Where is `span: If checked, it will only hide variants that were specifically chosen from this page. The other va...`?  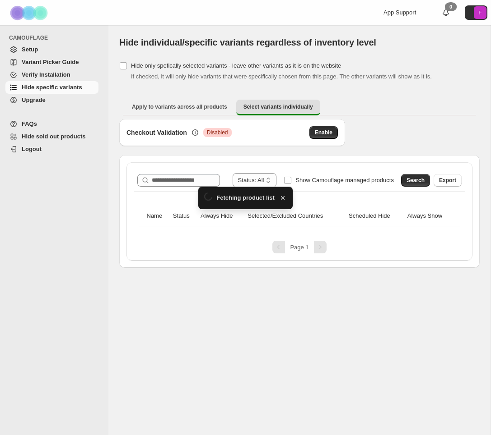
span: If checked, it will only hide variants that were specifically chosen from this page. The other va... is located at coordinates (281, 76).